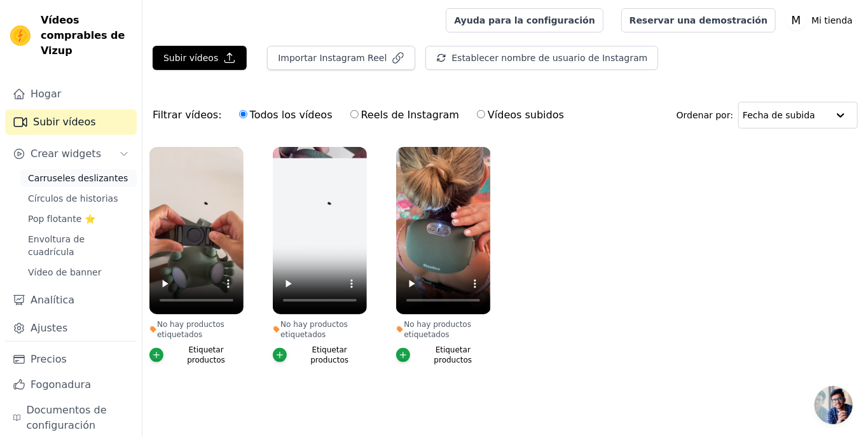 This screenshot has width=868, height=437. Describe the element at coordinates (73, 199) in the screenshot. I see `font: Círculos de historias` at that location.